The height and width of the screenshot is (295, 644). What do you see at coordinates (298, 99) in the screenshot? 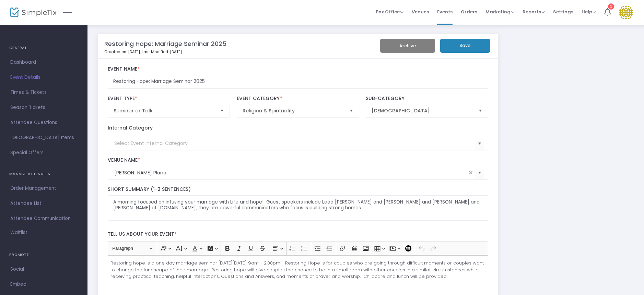
I see `label: Event Category` at bounding box center [298, 99].